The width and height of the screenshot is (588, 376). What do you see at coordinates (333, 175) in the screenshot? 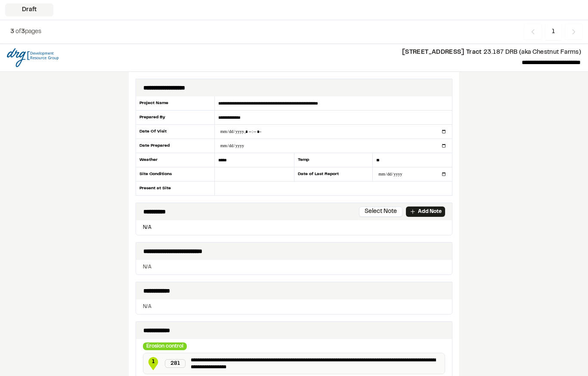
I see `div: Date of Last Report` at bounding box center [333, 175].